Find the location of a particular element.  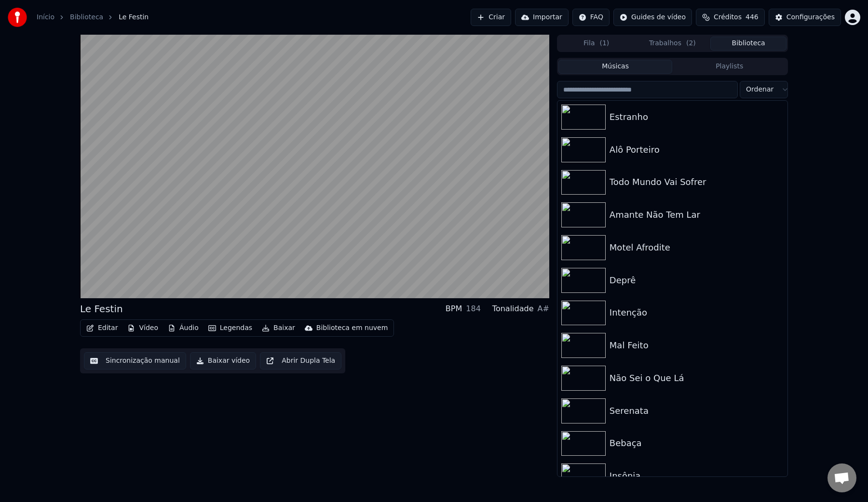

button: Biblioteca is located at coordinates (748, 44).